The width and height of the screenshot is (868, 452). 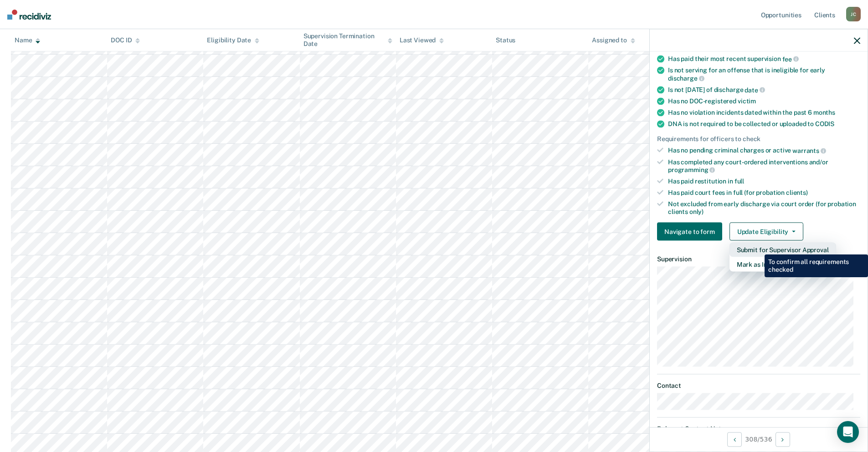 I want to click on div: Has no DOC-registered, so click(x=764, y=101).